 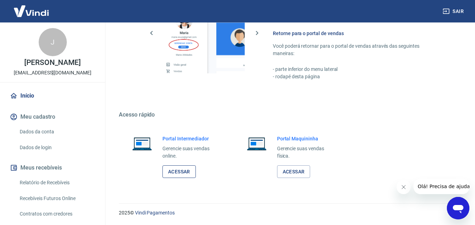 What do you see at coordinates (288, 115) in the screenshot?
I see `h5: Acesso rápido` at bounding box center [288, 115].